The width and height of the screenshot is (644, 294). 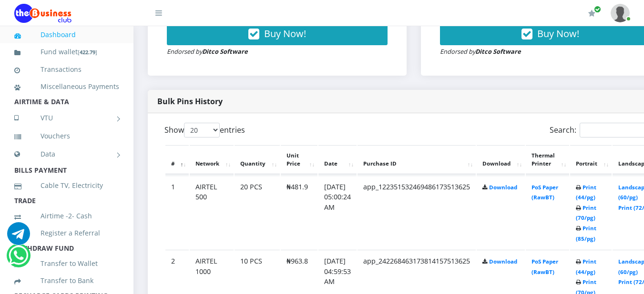 What do you see at coordinates (597, 9) in the screenshot?
I see `span: Renew/Upgrade Subscription` at bounding box center [597, 9].